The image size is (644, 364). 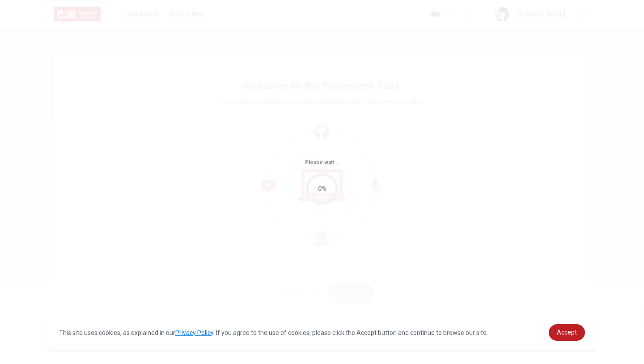 I want to click on a: Privacy Policy, so click(x=194, y=333).